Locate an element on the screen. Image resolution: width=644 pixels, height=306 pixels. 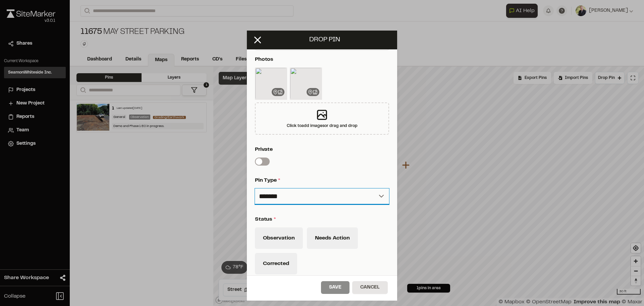
img: 1152ad6e-a06a-4637-89bf-e08f72f93971 is located at coordinates (306, 84).